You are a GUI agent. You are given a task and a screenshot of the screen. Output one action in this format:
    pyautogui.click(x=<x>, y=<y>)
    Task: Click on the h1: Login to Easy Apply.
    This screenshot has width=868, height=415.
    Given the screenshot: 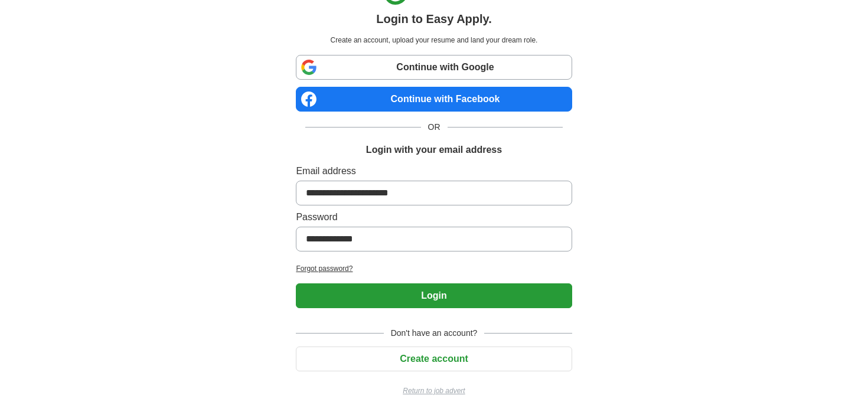 What is the action you would take?
    pyautogui.click(x=434, y=19)
    